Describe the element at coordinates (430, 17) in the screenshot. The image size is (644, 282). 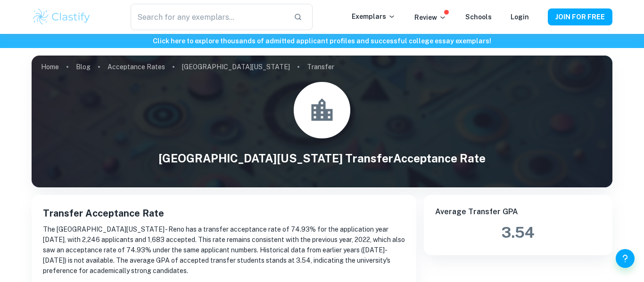
I see `p: Review` at that location.